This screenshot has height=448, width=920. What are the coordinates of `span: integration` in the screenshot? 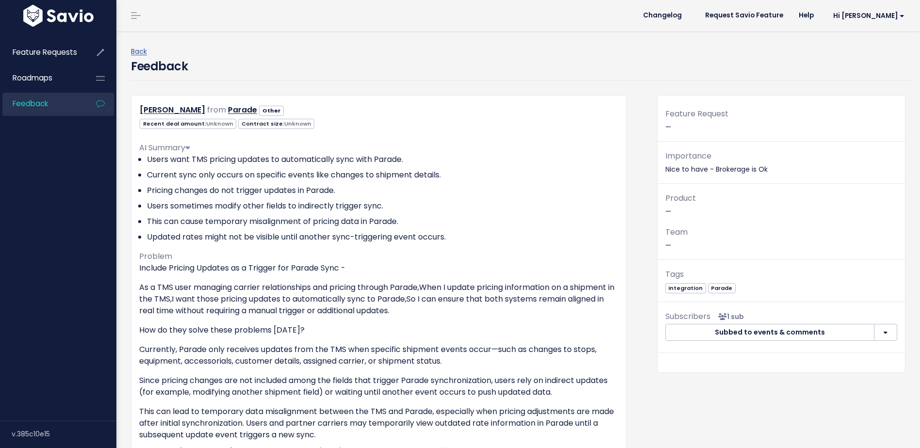 It's located at (685, 288).